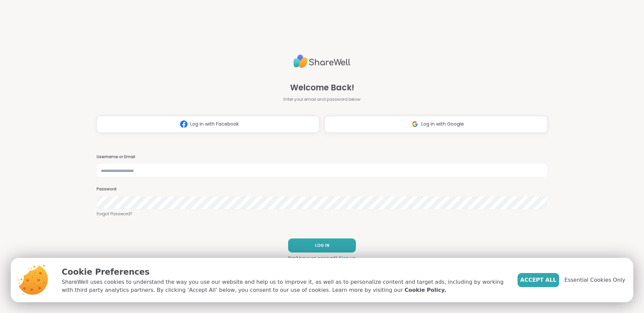 This screenshot has height=313, width=644. Describe the element at coordinates (436, 124) in the screenshot. I see `button: Log in with Google` at that location.